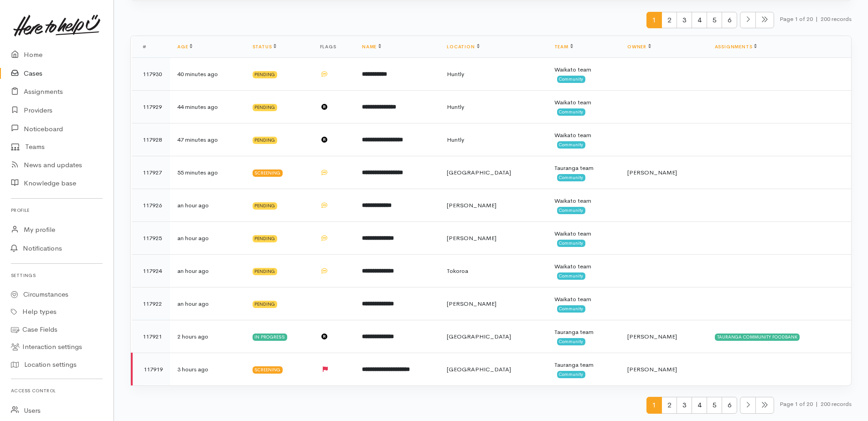 The height and width of the screenshot is (421, 868). What do you see at coordinates (270, 338) in the screenshot?
I see `div: In progress` at bounding box center [270, 338].